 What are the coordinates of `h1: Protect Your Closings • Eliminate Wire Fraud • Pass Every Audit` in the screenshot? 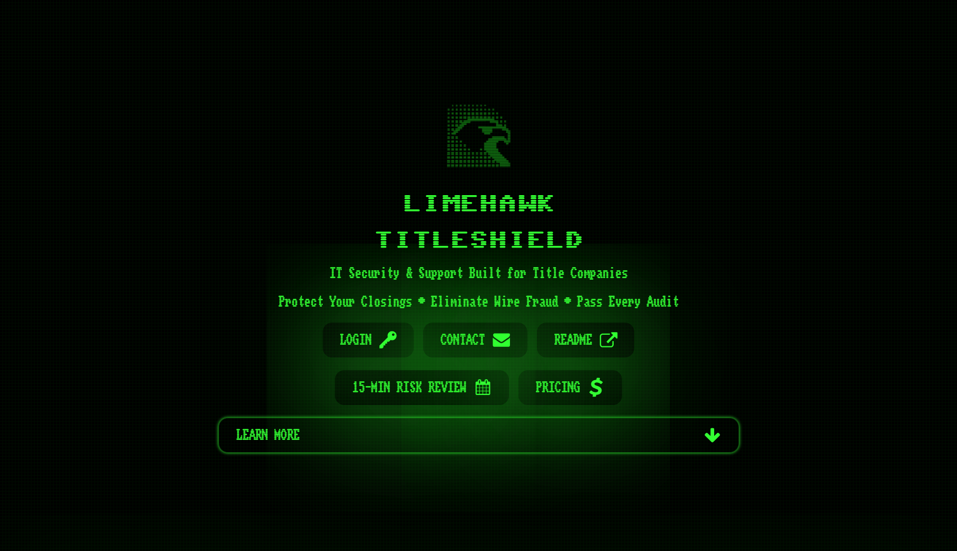 It's located at (479, 302).